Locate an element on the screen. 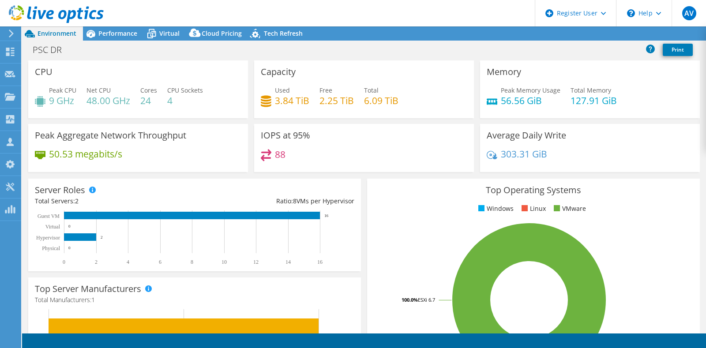 The image size is (706, 348). h3: Memory is located at coordinates (504, 72).